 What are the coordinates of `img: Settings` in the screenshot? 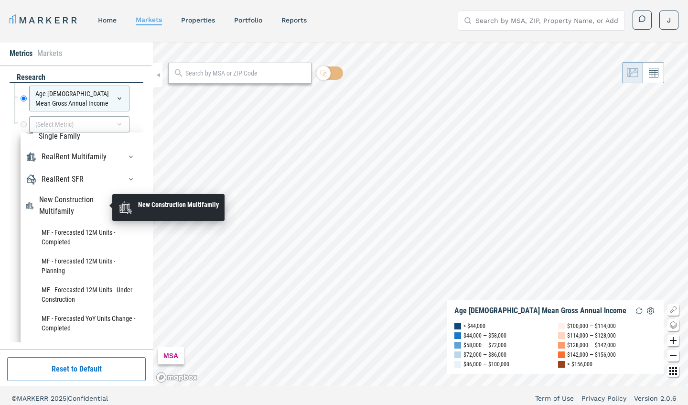 It's located at (651, 311).